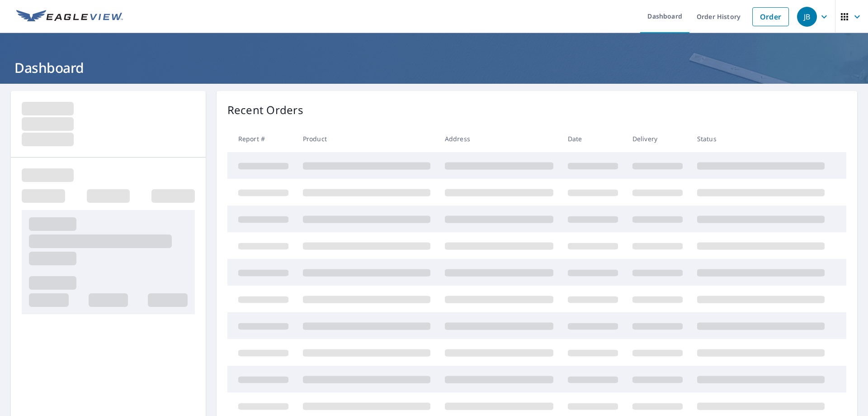 The height and width of the screenshot is (416, 868). I want to click on img: EV Logo, so click(70, 17).